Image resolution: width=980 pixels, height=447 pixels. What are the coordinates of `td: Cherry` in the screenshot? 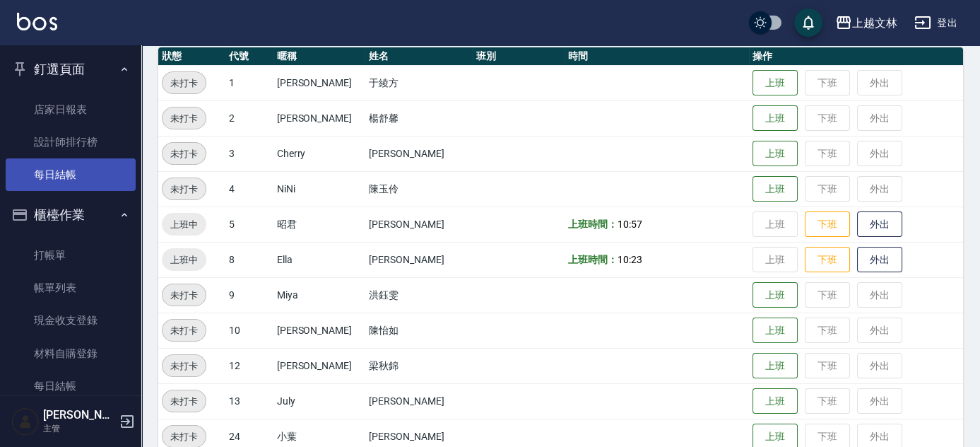 It's located at (319, 153).